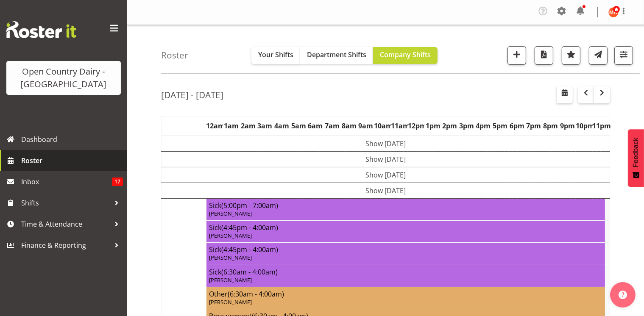 This screenshot has height=316, width=644. I want to click on th: 11pm, so click(601, 126).